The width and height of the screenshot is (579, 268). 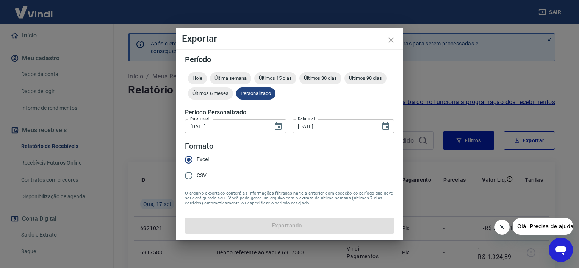 What do you see at coordinates (230, 78) in the screenshot?
I see `span: Última semana` at bounding box center [230, 78].